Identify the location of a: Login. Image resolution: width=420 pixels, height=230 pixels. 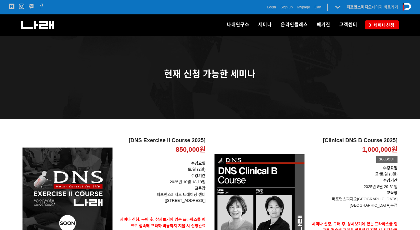
(272, 7).